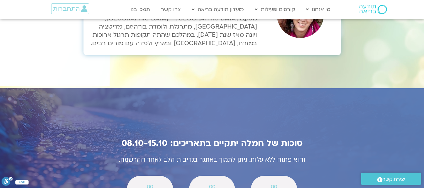 Image resolution: width=424 pixels, height=188 pixels. What do you see at coordinates (394, 179) in the screenshot?
I see `span: יצירת קשר` at bounding box center [394, 179].